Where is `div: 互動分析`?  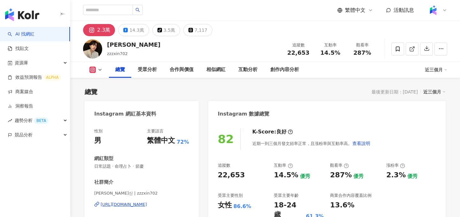
div: 互動分析 is located at coordinates (248, 70).